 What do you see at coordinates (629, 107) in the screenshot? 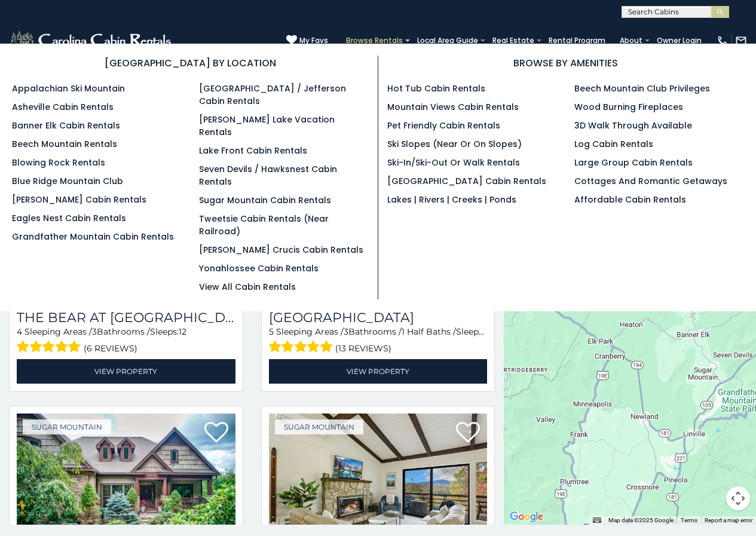
I see `a: Wood Burning Fireplaces` at bounding box center [629, 107].